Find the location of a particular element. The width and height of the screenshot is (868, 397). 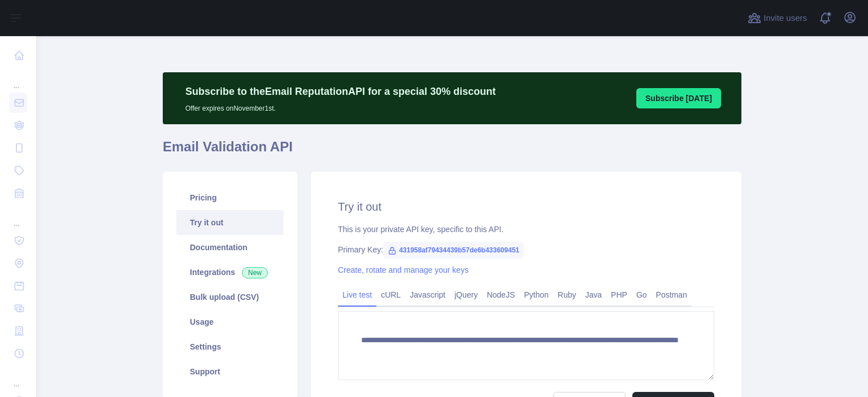

span: Invite users is located at coordinates (785, 18).